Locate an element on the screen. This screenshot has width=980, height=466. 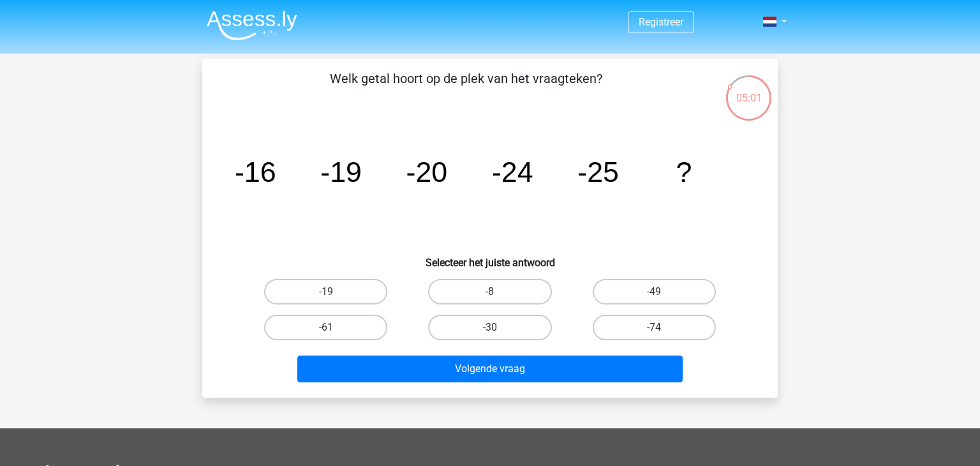
tspan: -25 is located at coordinates (598, 172).